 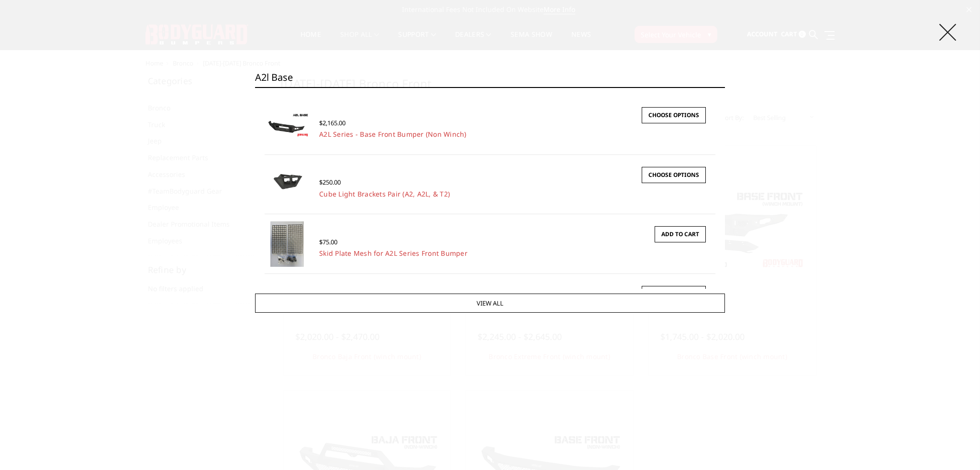 I want to click on a: View All, so click(x=490, y=303).